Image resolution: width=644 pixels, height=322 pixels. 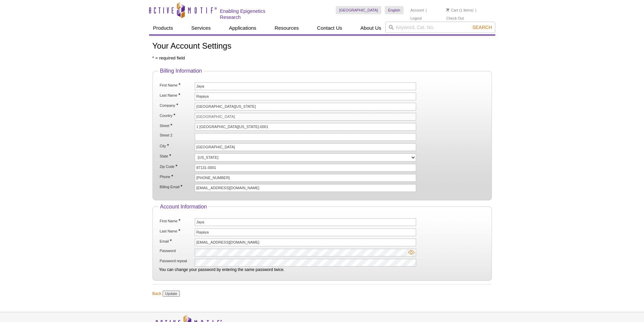 What do you see at coordinates (176, 251) in the screenshot?
I see `label: Password` at bounding box center [176, 251].